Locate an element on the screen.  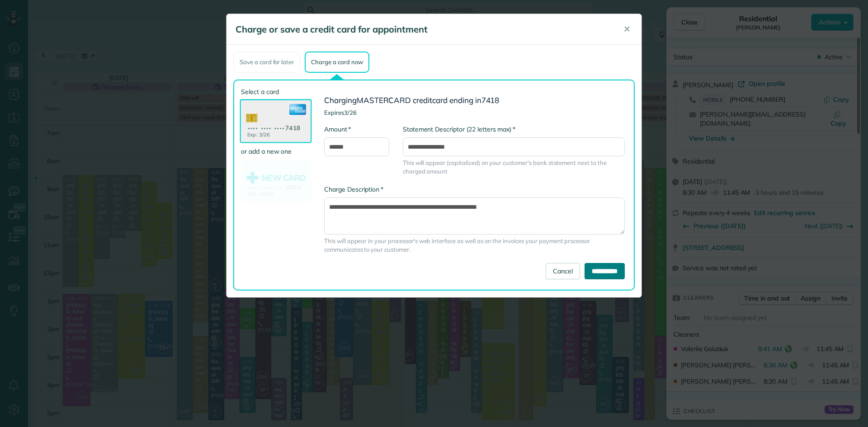
label: Statement Descriptor (22 letters max) is located at coordinates (459, 129).